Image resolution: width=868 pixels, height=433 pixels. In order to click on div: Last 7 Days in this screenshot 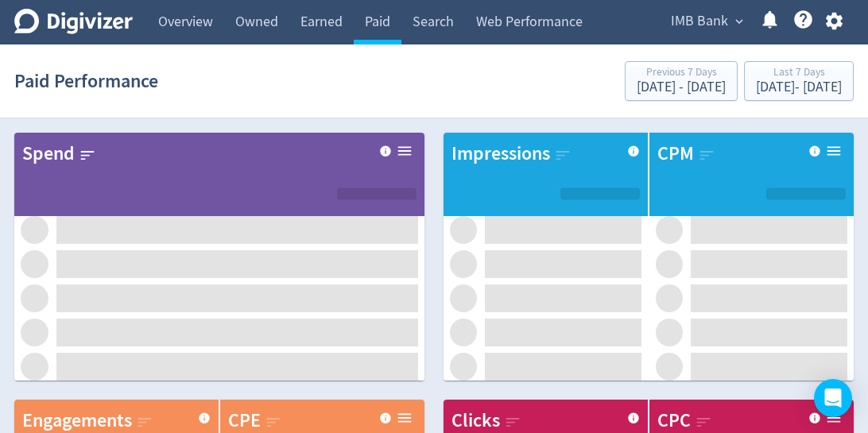, I will do `click(799, 73)`.